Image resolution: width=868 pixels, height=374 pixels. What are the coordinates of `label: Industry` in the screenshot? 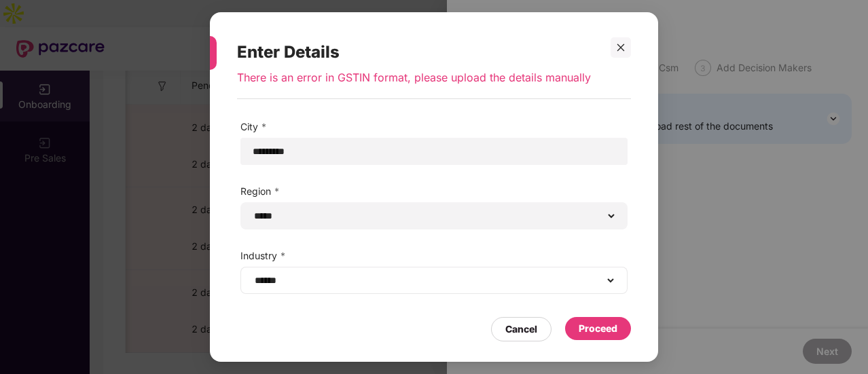 It's located at (434, 256).